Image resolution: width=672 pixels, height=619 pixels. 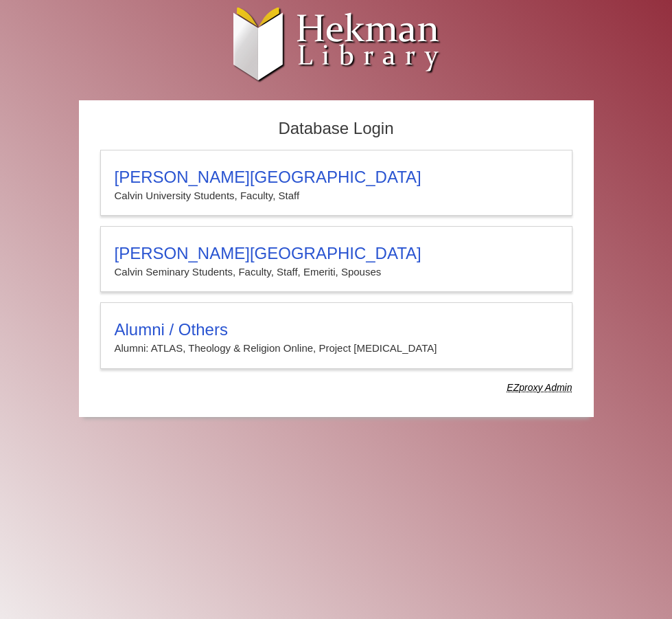 What do you see at coordinates (337, 272) in the screenshot?
I see `p: Calvin Seminary Students, Faculty, Staff, Emeriti, Spouses` at bounding box center [337, 272].